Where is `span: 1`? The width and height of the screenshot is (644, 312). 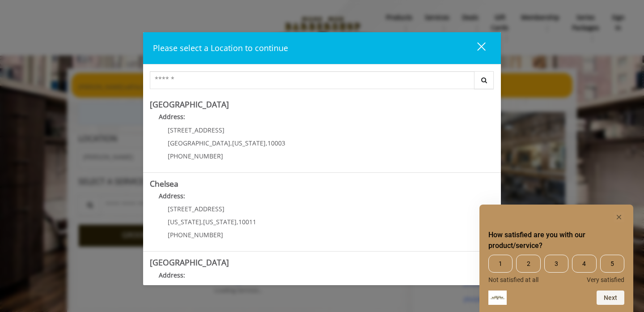 span: 1 is located at coordinates (500, 263).